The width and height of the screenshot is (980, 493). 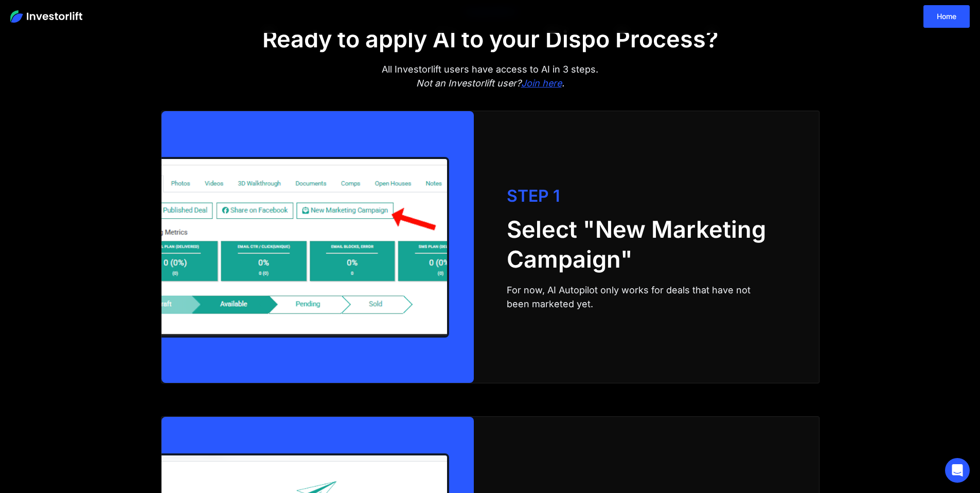 I want to click on div: For now, AI Autopilot only works for deals that have not been marketed yet., so click(x=662, y=297).